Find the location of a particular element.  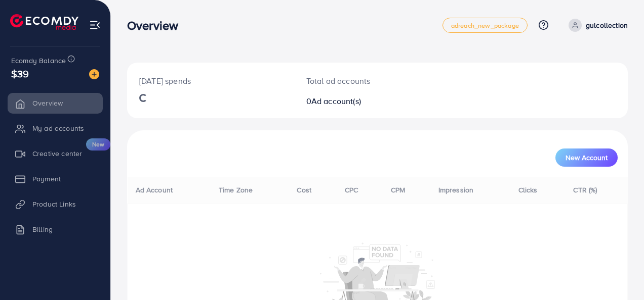

h2: 0 is located at coordinates (356, 101).